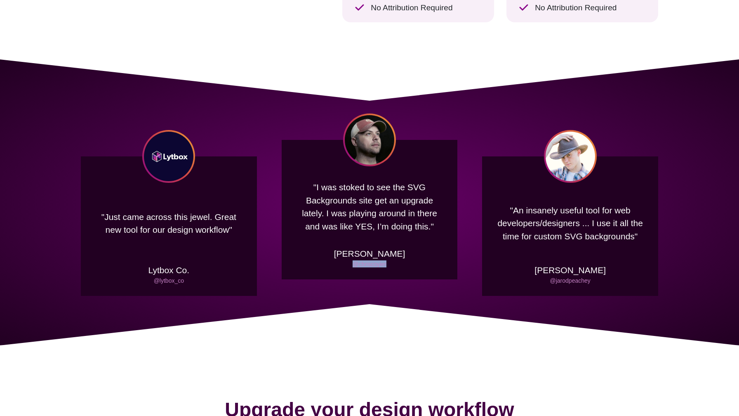 This screenshot has height=416, width=739. I want to click on a: @jarodpeachey, so click(570, 280).